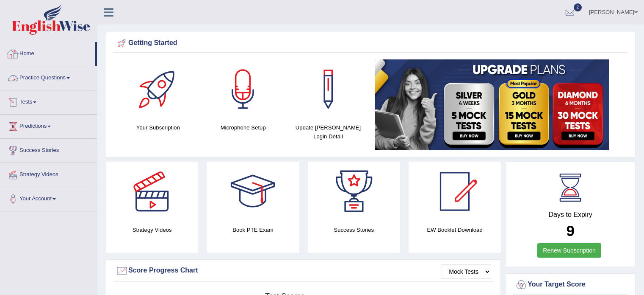  I want to click on h4: Success Stories, so click(354, 229).